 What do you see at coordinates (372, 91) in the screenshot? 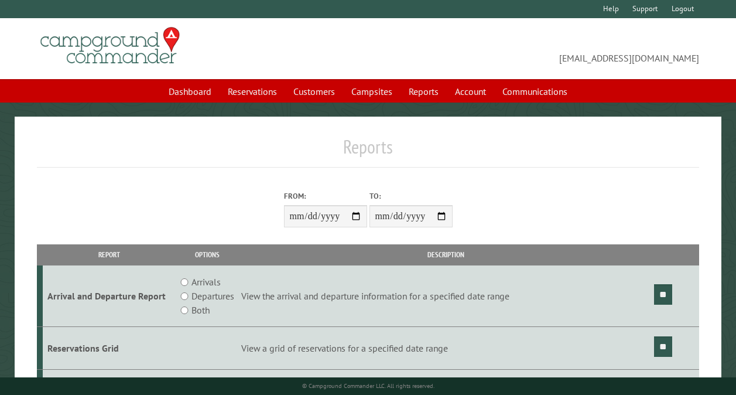
I see `a: Campsites` at bounding box center [372, 91].